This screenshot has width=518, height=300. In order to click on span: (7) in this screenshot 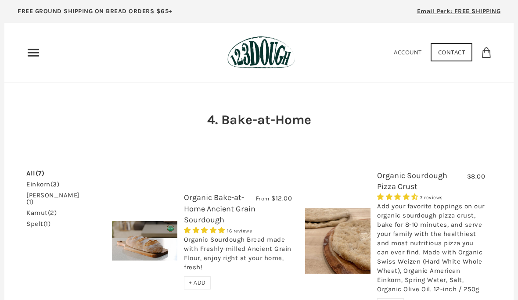, I will do `click(40, 173)`.